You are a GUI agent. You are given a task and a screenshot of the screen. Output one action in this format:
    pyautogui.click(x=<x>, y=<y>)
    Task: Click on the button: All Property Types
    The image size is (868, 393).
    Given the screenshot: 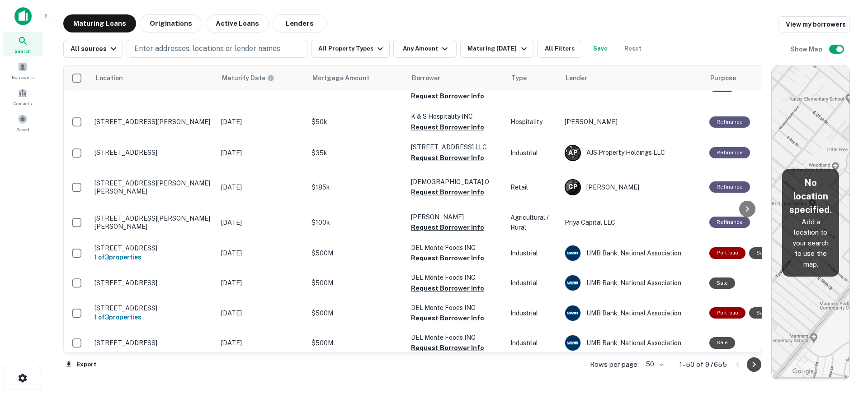 What is the action you would take?
    pyautogui.click(x=351, y=49)
    